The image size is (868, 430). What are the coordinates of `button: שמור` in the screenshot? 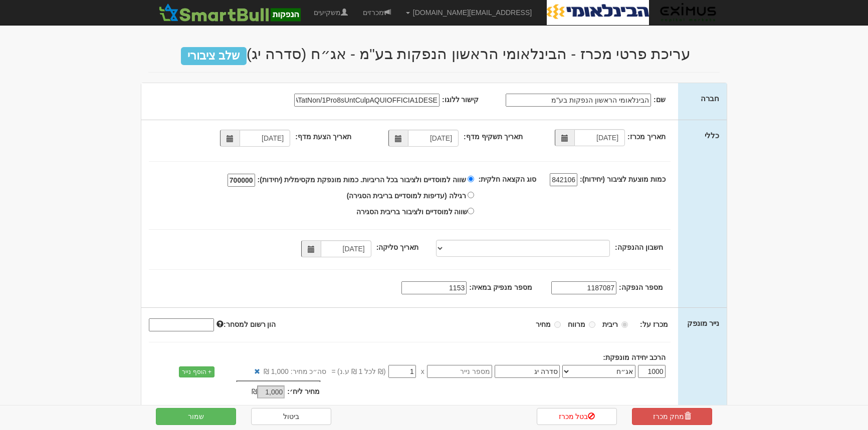 It's located at (196, 416).